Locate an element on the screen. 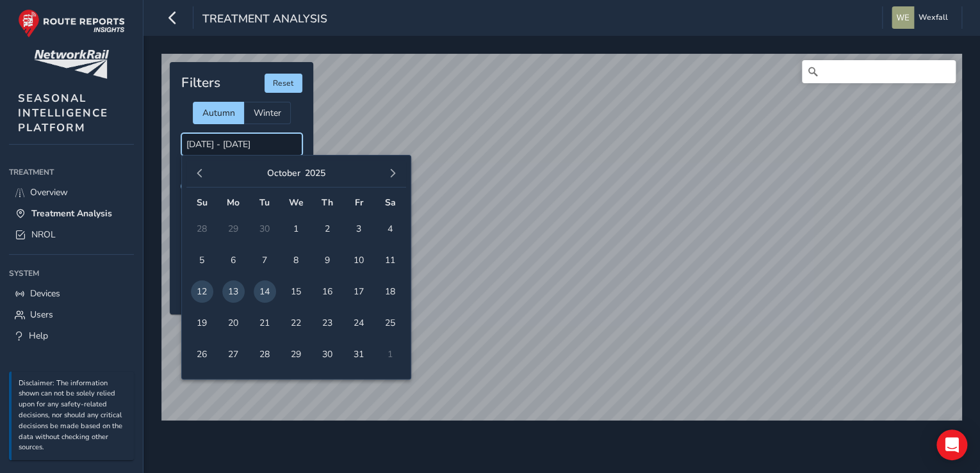 The image size is (980, 473). span: 18 is located at coordinates (390, 292).